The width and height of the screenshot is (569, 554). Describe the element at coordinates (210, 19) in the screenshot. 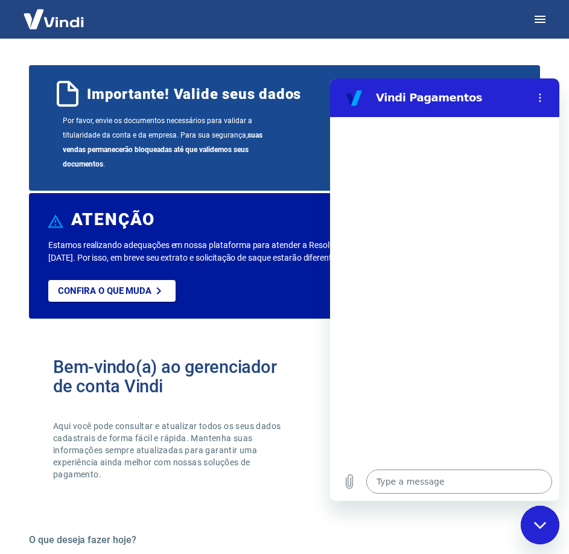

I see `button: Options menu` at that location.